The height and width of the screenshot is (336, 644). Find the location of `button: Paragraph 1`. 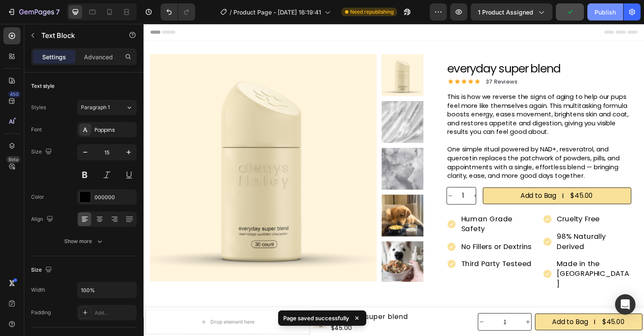

button: Paragraph 1 is located at coordinates (107, 107).